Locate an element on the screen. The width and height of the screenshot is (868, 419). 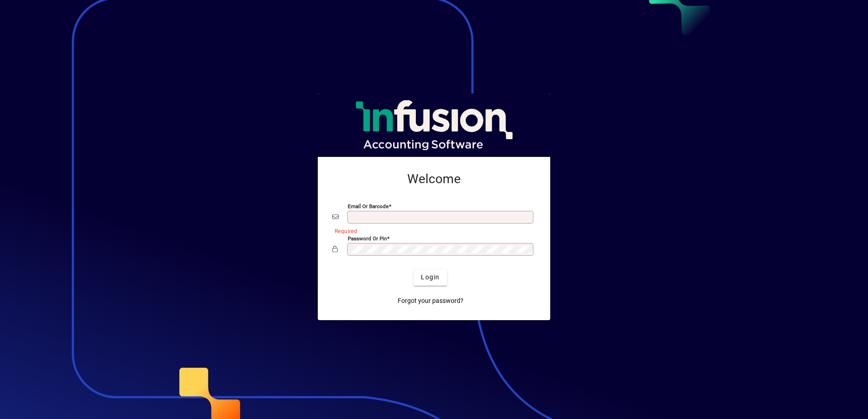
span: Login is located at coordinates (430, 277).